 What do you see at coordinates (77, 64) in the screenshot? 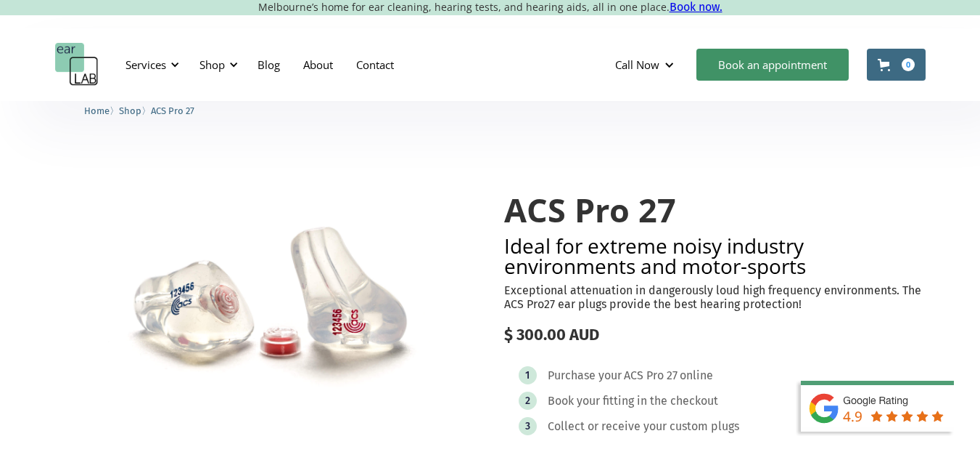
I see `a: home` at bounding box center [77, 64].